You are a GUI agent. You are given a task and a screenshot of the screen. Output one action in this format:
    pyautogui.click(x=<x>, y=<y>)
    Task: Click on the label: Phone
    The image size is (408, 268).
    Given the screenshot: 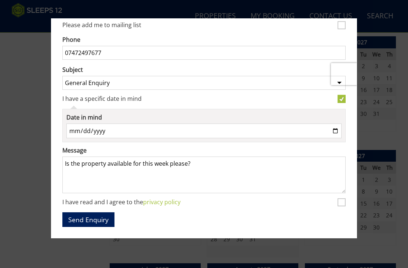 What is the action you would take?
    pyautogui.click(x=204, y=40)
    